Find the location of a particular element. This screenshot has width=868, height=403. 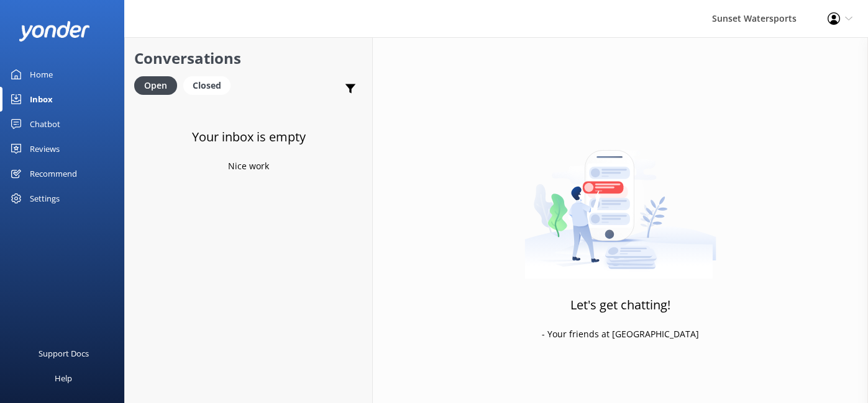

div: Inbox is located at coordinates (41, 99).